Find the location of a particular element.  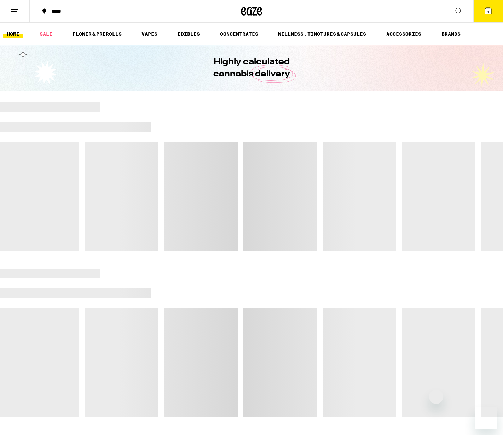

a: EDIBLES is located at coordinates (188, 34).